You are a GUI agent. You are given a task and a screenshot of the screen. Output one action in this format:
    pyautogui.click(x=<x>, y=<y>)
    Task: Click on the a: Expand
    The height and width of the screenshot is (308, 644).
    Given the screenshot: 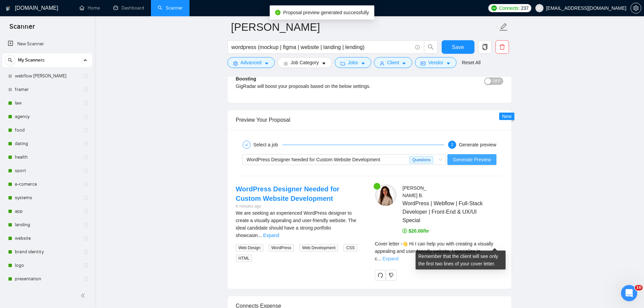 What is the action you would take?
    pyautogui.click(x=271, y=236)
    